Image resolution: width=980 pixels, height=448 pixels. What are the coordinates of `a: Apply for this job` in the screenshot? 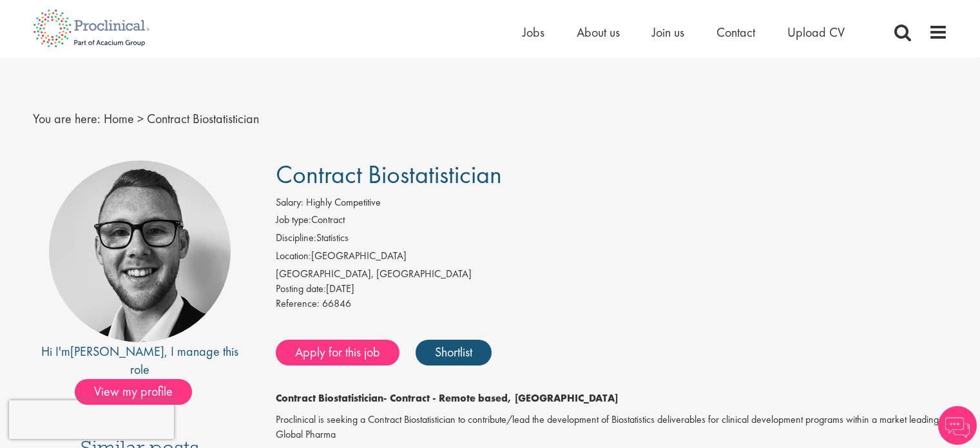 It's located at (337, 353).